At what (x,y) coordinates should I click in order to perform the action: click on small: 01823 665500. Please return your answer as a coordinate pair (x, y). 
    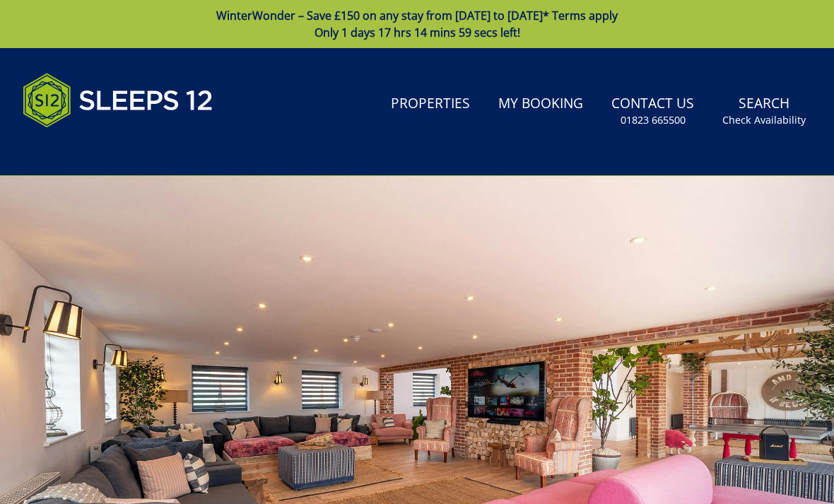
    Looking at the image, I should click on (653, 120).